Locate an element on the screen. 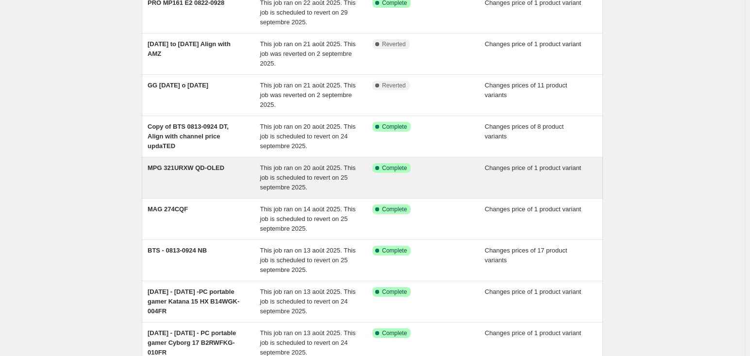 The width and height of the screenshot is (750, 356). span: Copy of BTS 0813-0924 DT, Align with channel price updaTED is located at coordinates (188, 136).